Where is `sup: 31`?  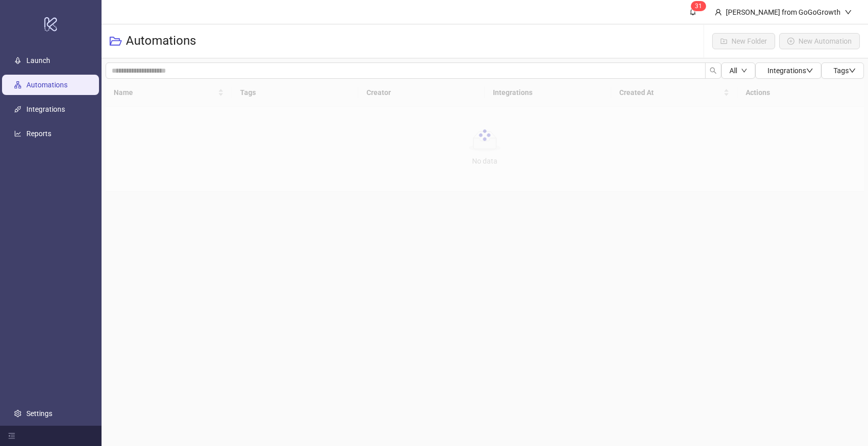 sup: 31 is located at coordinates (699, 6).